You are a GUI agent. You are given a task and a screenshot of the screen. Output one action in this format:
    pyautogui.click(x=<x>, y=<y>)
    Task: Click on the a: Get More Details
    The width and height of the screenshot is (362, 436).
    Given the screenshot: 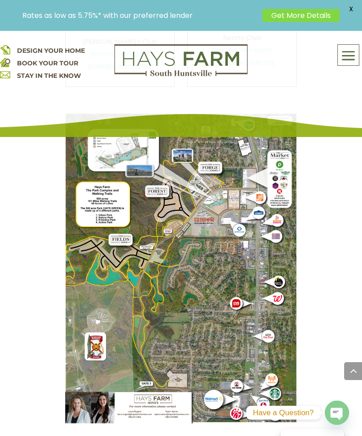 What is the action you would take?
    pyautogui.click(x=301, y=15)
    